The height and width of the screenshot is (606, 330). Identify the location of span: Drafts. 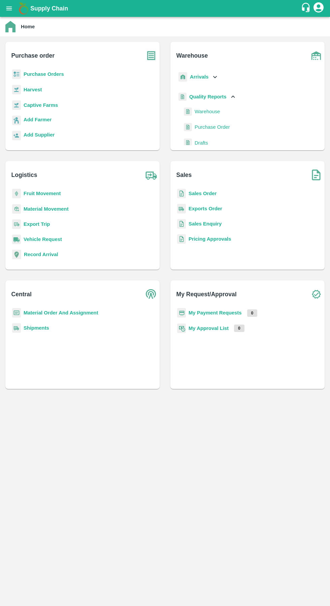
(202, 143).